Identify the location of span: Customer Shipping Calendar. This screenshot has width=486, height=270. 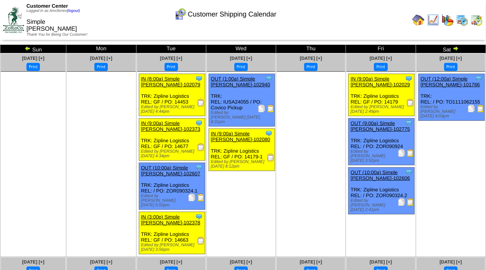
(232, 14).